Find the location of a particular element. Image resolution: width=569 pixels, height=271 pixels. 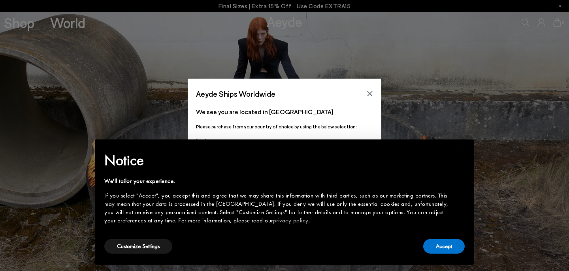

button: Accept is located at coordinates (444, 246).